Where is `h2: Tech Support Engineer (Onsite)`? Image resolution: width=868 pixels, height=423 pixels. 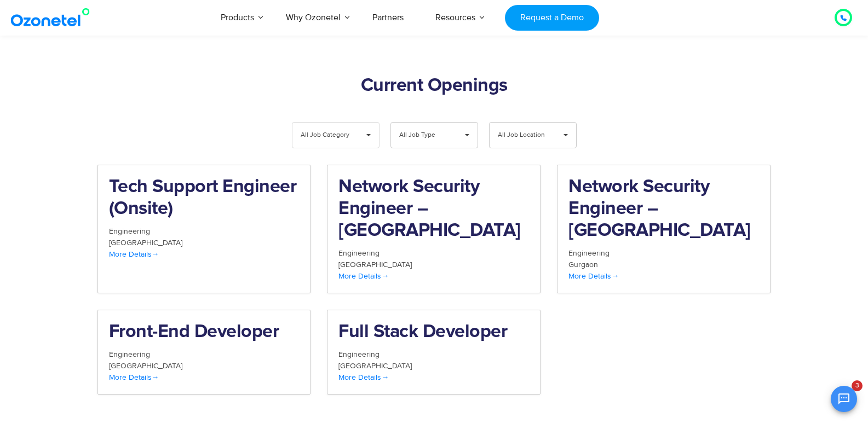 h2: Tech Support Engineer (Onsite) is located at coordinates (204, 198).